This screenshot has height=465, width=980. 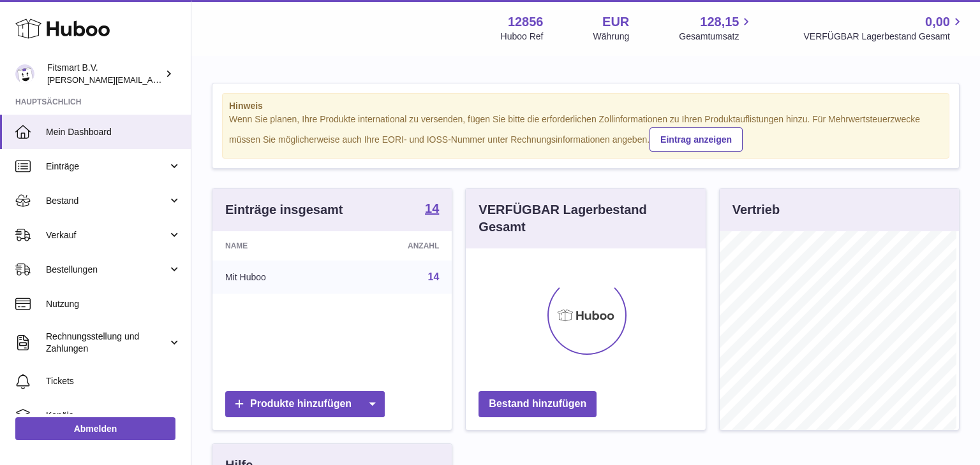 I want to click on a: 0,00 VERFÜGBAR Lagerbestand Gesamt, so click(x=883, y=28).